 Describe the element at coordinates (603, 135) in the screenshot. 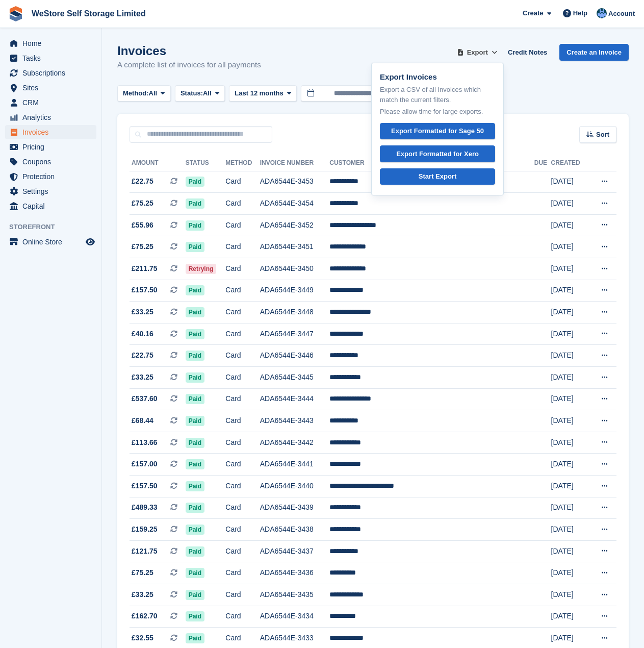

I see `span: Sort` at that location.